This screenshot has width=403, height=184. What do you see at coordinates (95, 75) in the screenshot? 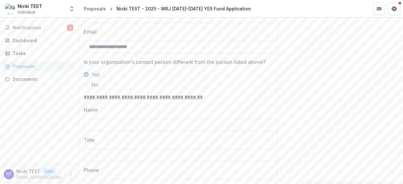
I see `span: Yes` at bounding box center [95, 75].